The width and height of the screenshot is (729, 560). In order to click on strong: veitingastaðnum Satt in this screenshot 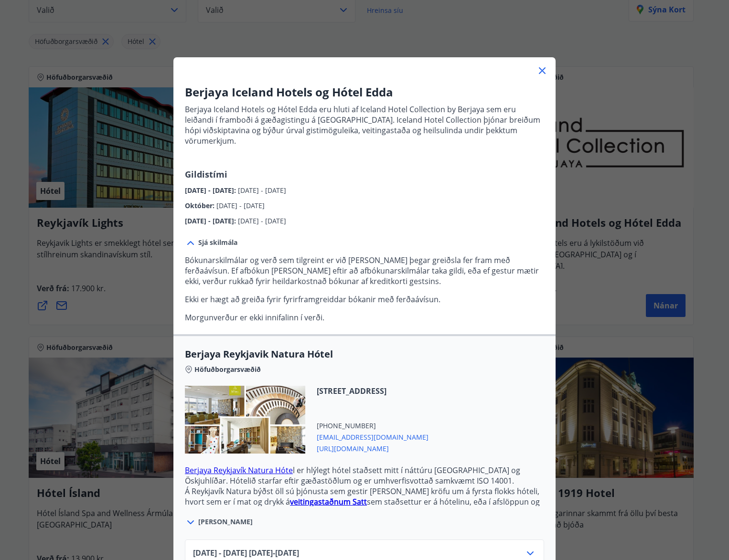, I will do `click(328, 501)`.